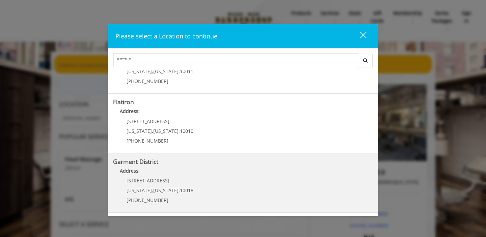  I want to click on span: 10018, so click(187, 190).